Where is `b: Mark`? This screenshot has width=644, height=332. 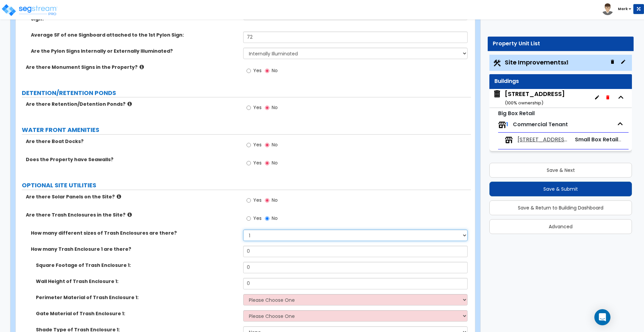 b: Mark is located at coordinates (623, 9).